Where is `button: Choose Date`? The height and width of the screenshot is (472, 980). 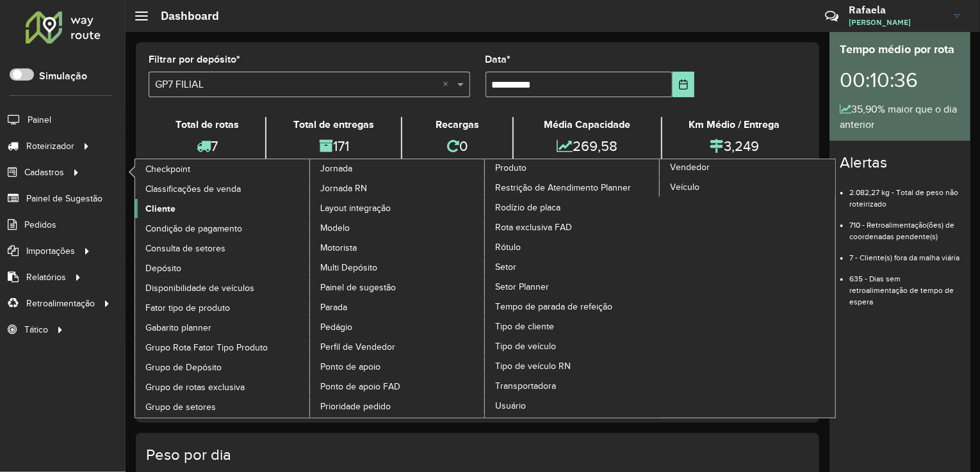
button: Choose Date is located at coordinates (683, 85).